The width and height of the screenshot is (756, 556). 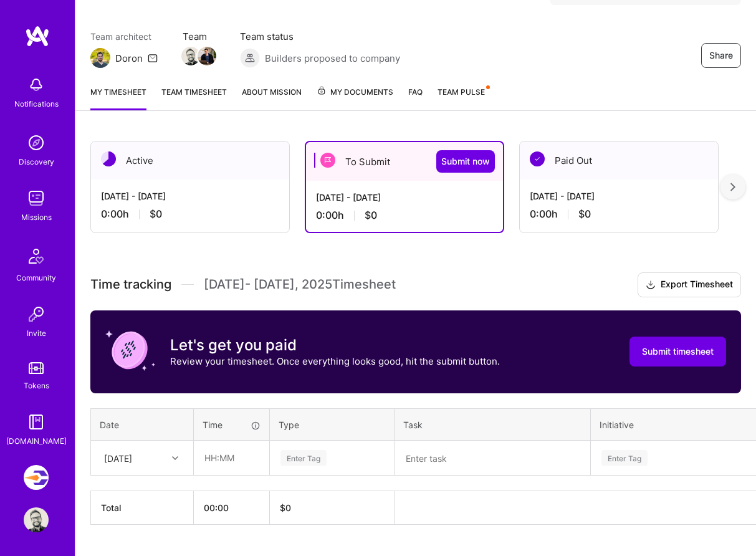 What do you see at coordinates (36, 367) in the screenshot?
I see `img: tokens` at bounding box center [36, 367].